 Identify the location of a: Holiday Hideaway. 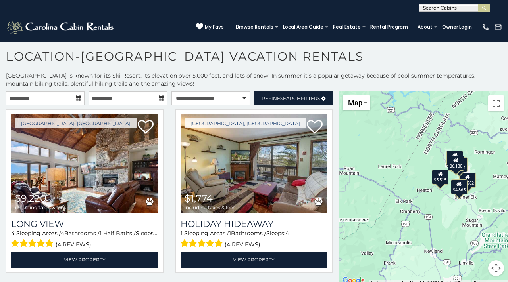
(254, 224).